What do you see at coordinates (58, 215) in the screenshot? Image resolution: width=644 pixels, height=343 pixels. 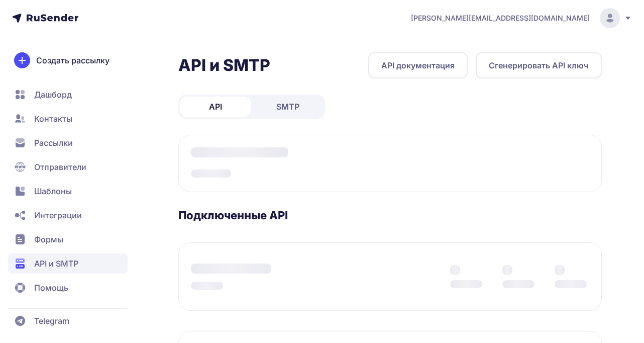 I see `span: Интеграции` at bounding box center [58, 215].